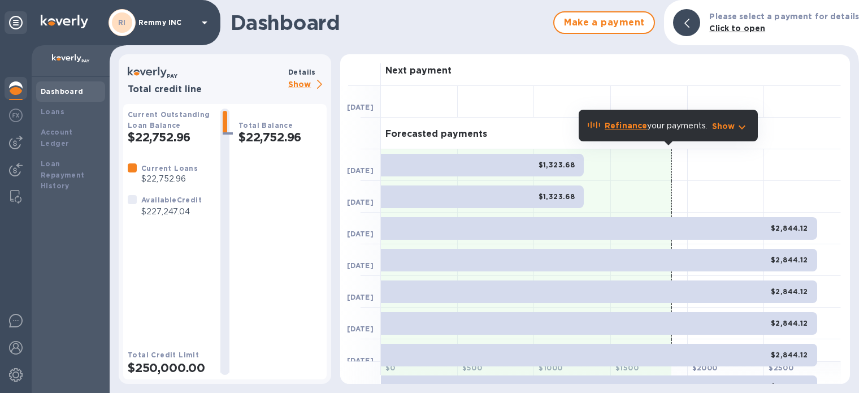 This screenshot has width=868, height=393. I want to click on img: Foreign exchange, so click(16, 115).